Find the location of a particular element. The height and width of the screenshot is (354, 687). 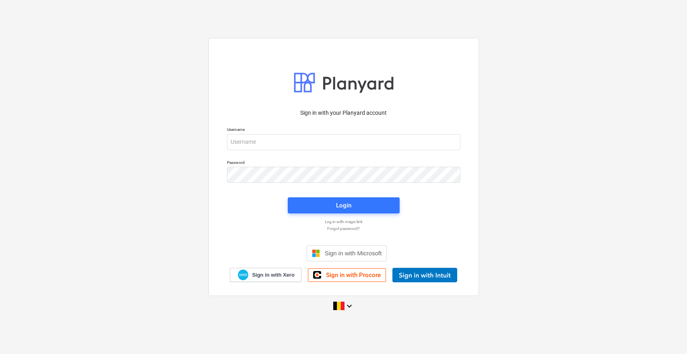

p: Sign in with your Planyard account is located at coordinates (344, 113).